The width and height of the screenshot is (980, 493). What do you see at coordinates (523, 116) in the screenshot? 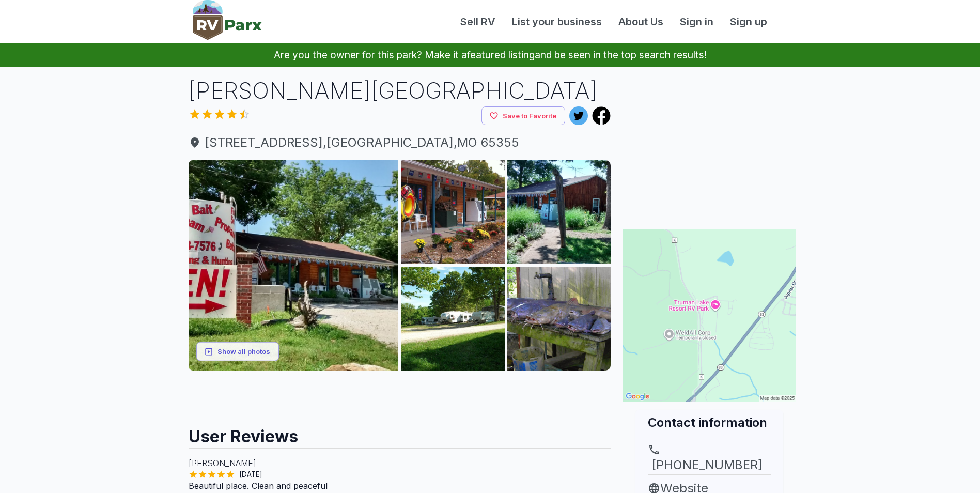
I see `button: Save to Favorite` at bounding box center [523, 116].